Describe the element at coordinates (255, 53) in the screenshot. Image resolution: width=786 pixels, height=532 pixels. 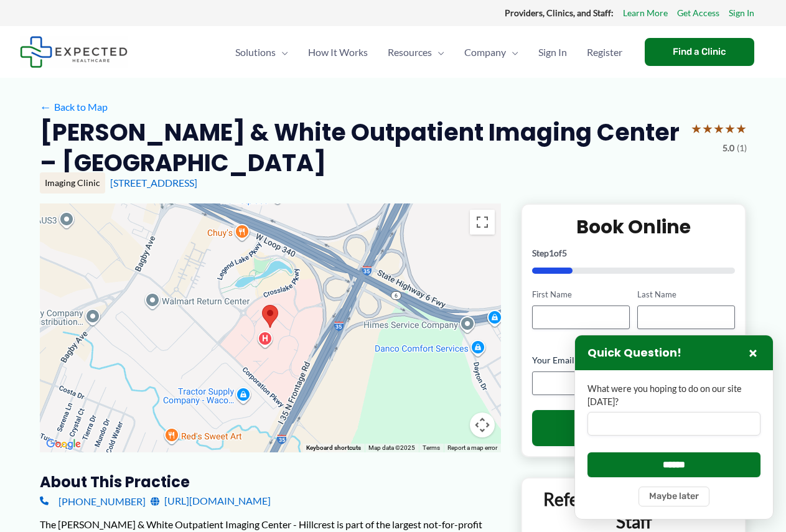
I see `span: Solutions` at that location.